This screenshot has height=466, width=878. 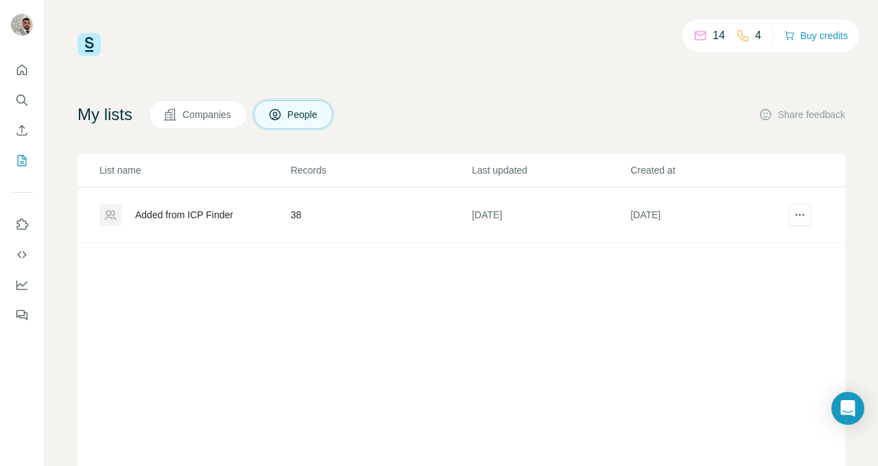 What do you see at coordinates (207, 115) in the screenshot?
I see `span: Companies` at bounding box center [207, 115].